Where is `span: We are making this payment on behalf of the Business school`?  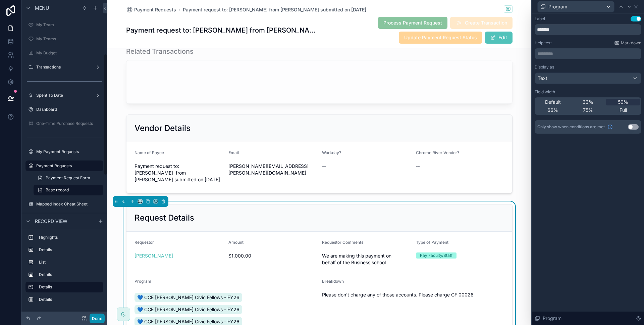
span: We are making this payment on behalf of the Business school is located at coordinates (366, 259).